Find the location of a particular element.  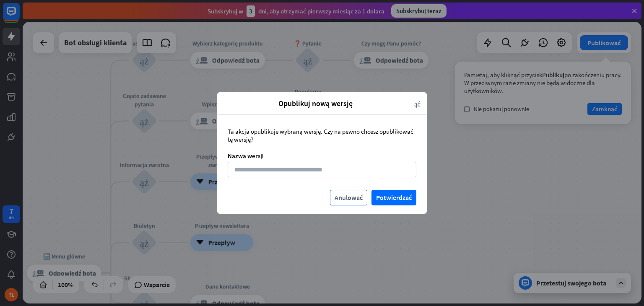

button: Anulować is located at coordinates (348, 197).